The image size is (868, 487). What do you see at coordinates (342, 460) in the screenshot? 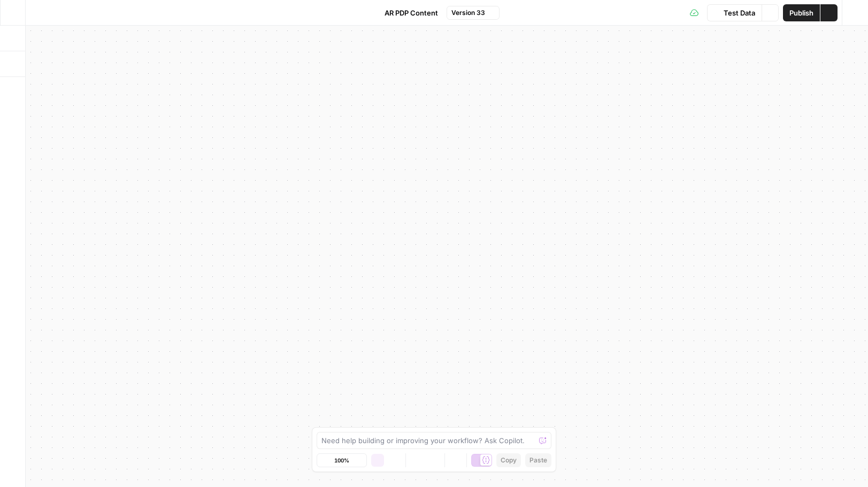
I see `span: 100%` at bounding box center [342, 460].